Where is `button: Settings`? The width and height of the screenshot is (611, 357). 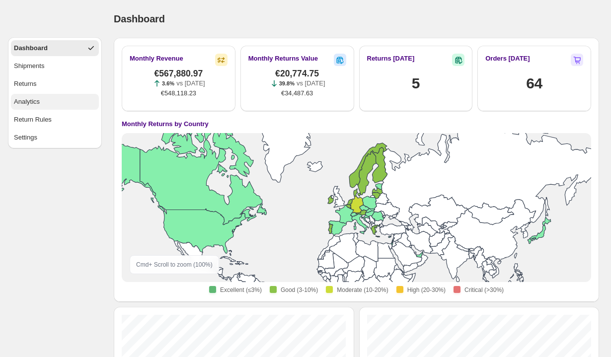
button: Settings is located at coordinates (55, 138).